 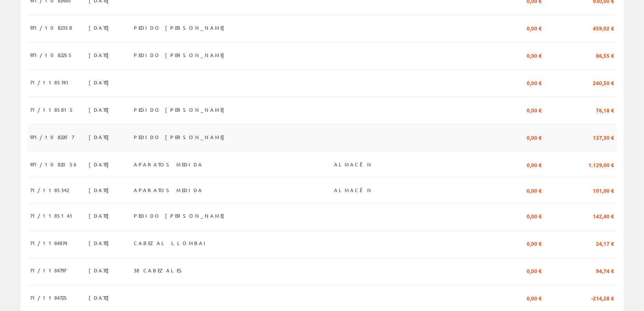 What do you see at coordinates (48, 270) in the screenshot?
I see `font: 71/1184797` at bounding box center [48, 270].